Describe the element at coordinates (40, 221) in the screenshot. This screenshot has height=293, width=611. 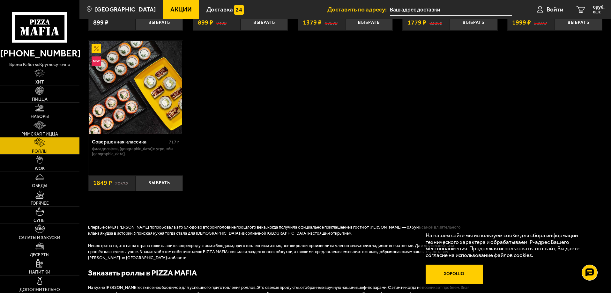
I see `span: Супы` at that location.